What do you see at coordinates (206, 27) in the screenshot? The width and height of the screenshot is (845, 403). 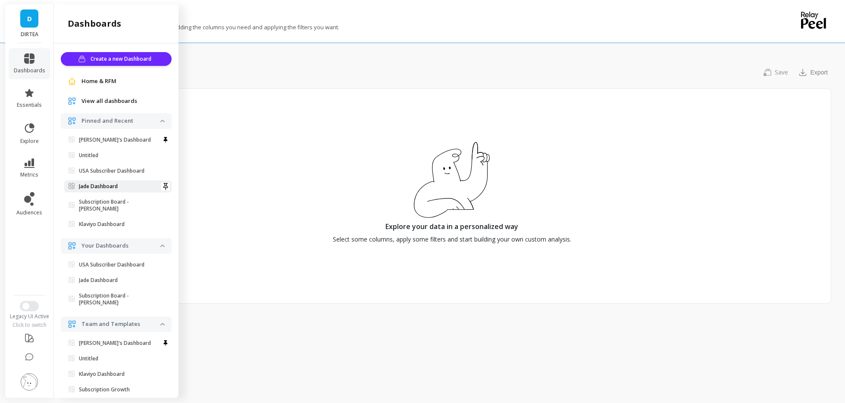 I see `p: Create your own analysis tables adding the columns you need and applying the filters you want.` at bounding box center [206, 27].